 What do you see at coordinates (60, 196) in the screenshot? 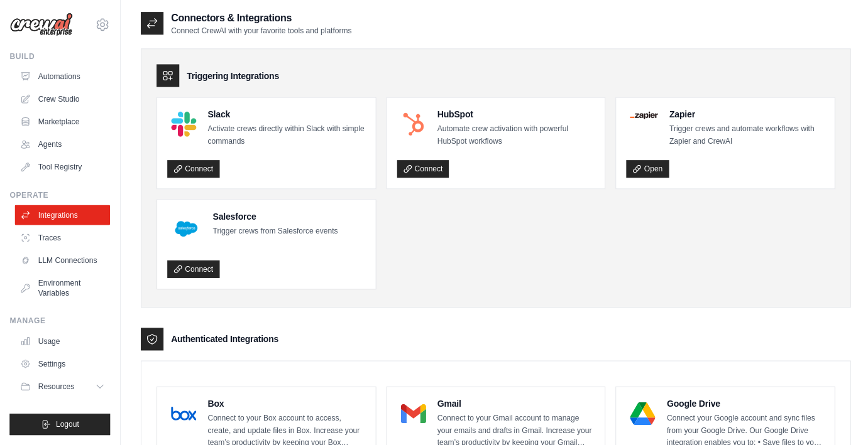
I see `div: Operate` at bounding box center [60, 196].